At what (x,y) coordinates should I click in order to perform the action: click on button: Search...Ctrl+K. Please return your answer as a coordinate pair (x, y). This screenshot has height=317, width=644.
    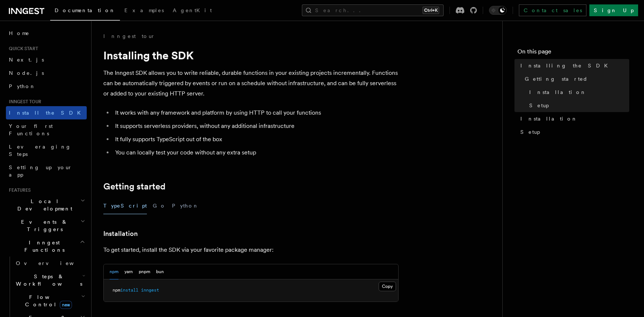
    Looking at the image, I should click on (373, 10).